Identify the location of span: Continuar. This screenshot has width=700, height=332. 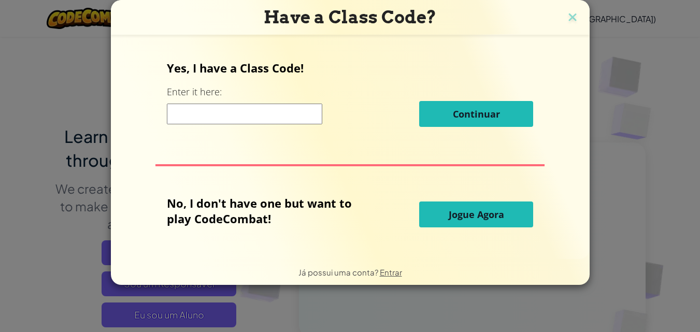
(476, 114).